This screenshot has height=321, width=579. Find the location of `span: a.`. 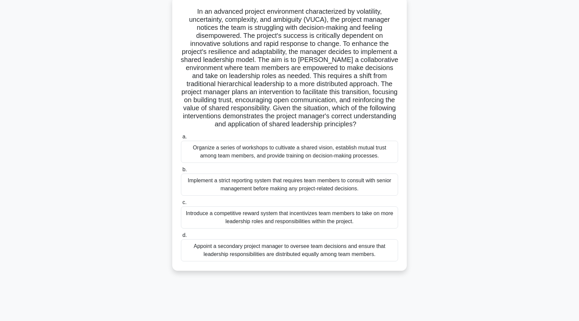

span: a. is located at coordinates (184, 136).